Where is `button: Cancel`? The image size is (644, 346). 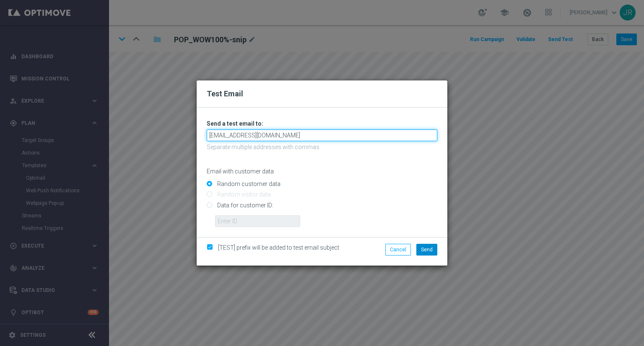 button: Cancel is located at coordinates (398, 249).